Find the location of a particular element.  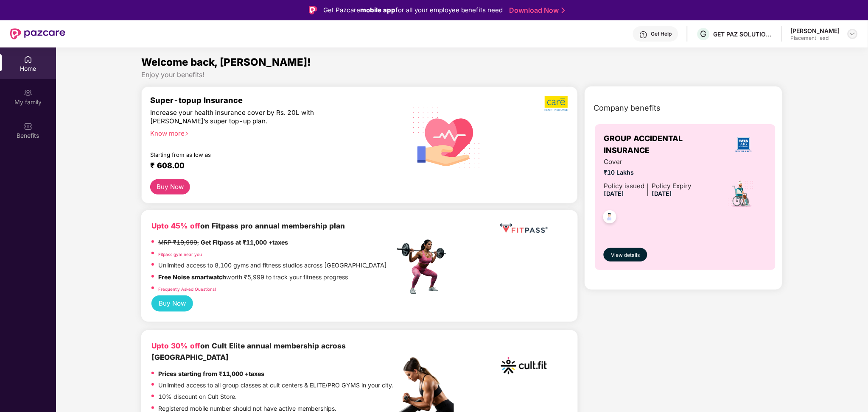

img: svg+xml;base64,PHN2ZyBpZD0iSGVscC0zMngzMiIgeG1sbnM9Imh0dHA6Ly93d3cudzMub3JnLzIwMDAvc3ZnIiB3aWR0aD... is located at coordinates (644, 35).